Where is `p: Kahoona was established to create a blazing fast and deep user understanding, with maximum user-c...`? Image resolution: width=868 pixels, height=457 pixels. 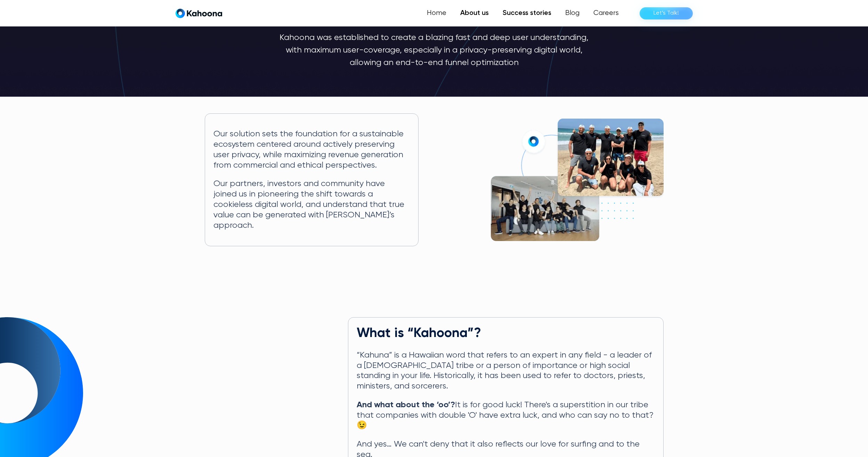
p: Kahoona was established to create a blazing fast and deep user understanding, with maximum user-c... is located at coordinates (434, 50).